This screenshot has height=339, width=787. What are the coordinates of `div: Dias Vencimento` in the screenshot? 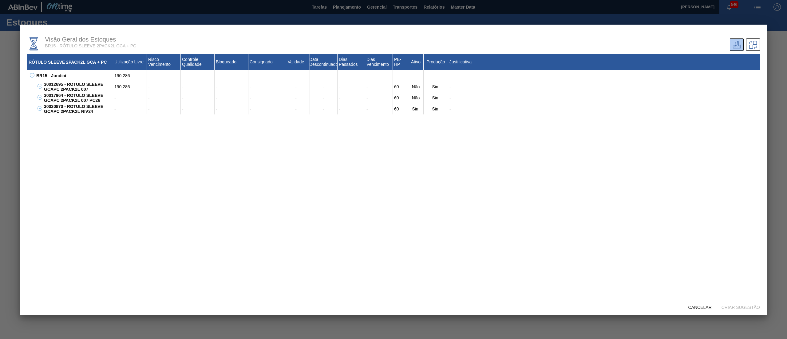 It's located at (379, 62).